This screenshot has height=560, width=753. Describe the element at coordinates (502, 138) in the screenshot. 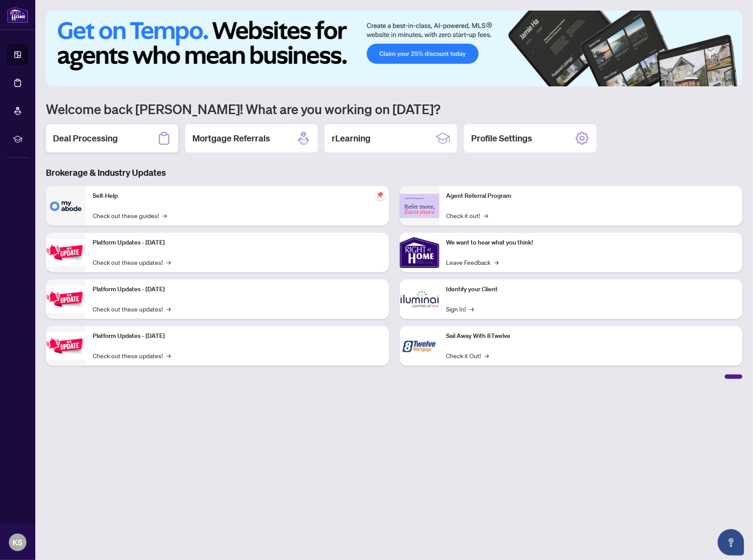

I see `h2: Profile Settings` at that location.